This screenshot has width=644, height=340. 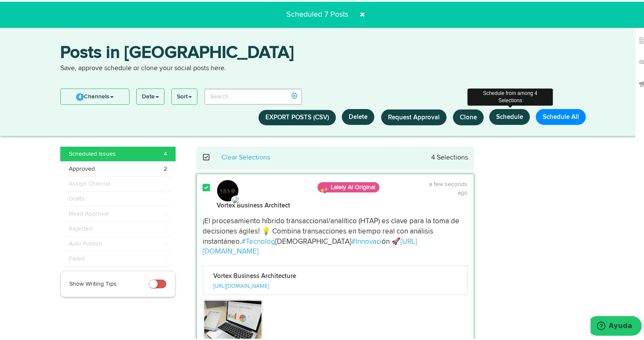 I want to click on button: Clone, so click(x=469, y=116).